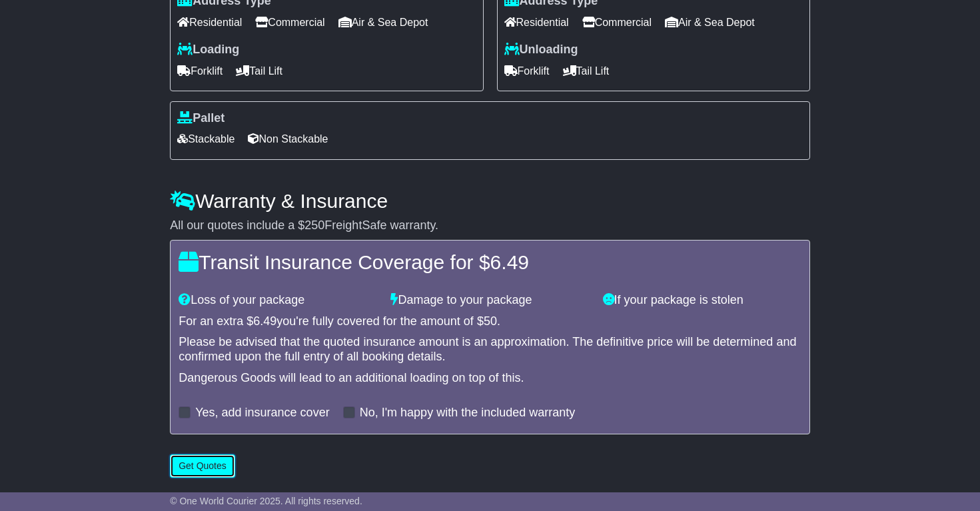 This screenshot has height=511, width=980. What do you see at coordinates (490, 201) in the screenshot?
I see `h4: Warranty & Insurance` at bounding box center [490, 201].